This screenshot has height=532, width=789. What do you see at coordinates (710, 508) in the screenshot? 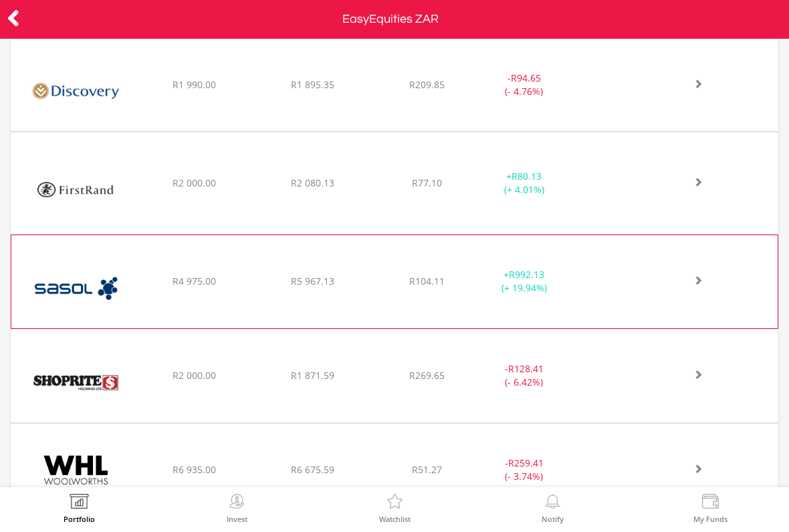
I see `a: My Funds` at bounding box center [710, 508].